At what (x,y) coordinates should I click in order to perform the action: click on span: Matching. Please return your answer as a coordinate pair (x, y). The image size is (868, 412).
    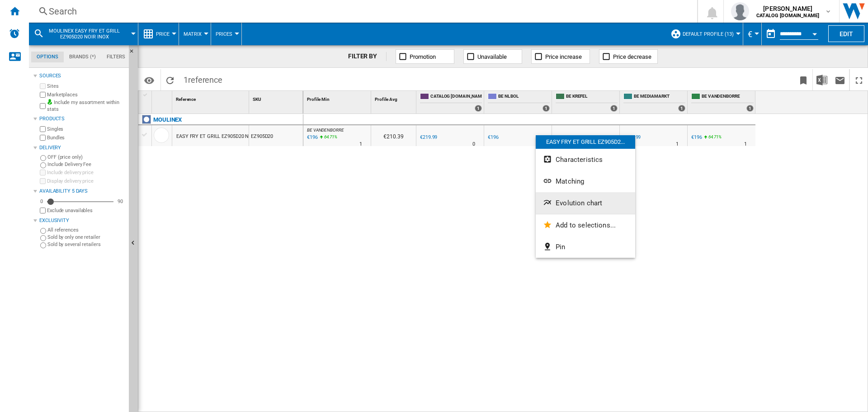
    Looking at the image, I should click on (569, 181).